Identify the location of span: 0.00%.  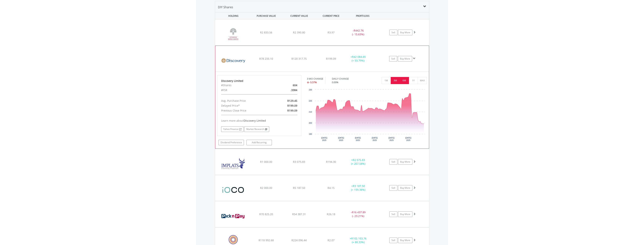
(335, 82).